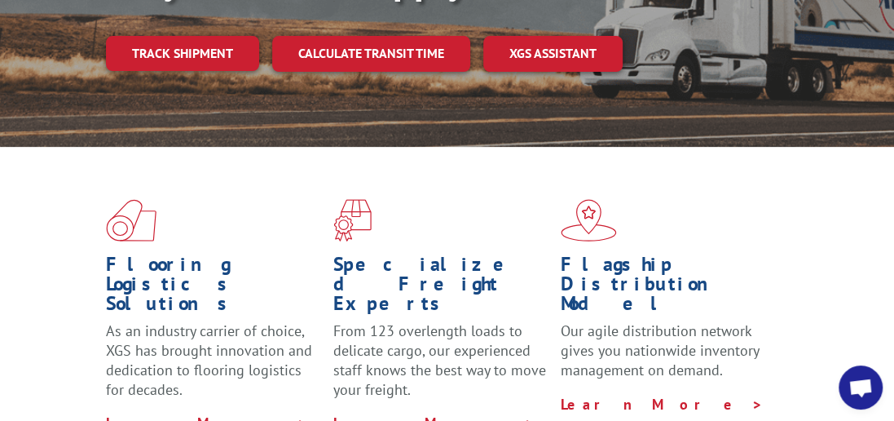 The width and height of the screenshot is (894, 421). I want to click on h1: Specialized Freight Experts, so click(441, 288).